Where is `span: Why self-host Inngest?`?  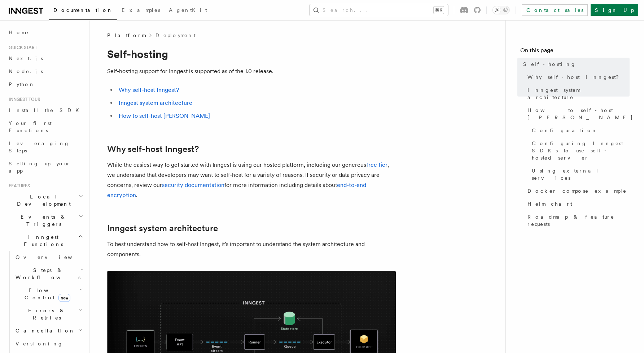
span: Why self-host Inngest? is located at coordinates (576, 77).